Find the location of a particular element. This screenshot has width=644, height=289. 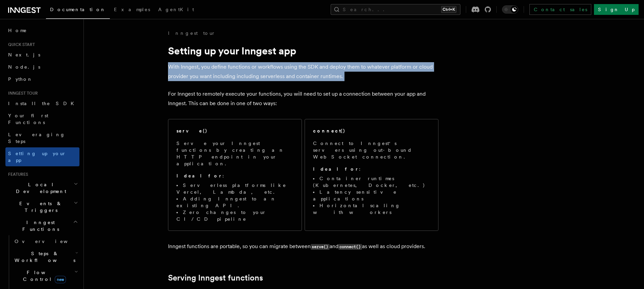

button: Toggle dark mode is located at coordinates (510, 9).